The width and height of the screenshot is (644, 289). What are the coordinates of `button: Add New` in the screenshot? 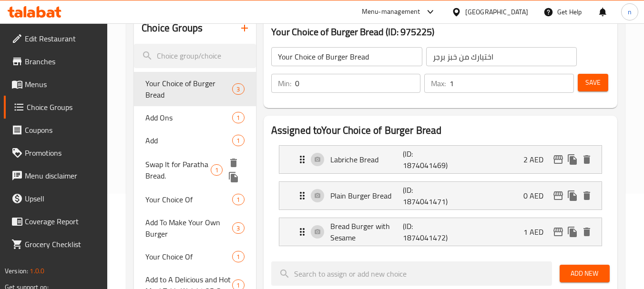 It's located at (584, 273).